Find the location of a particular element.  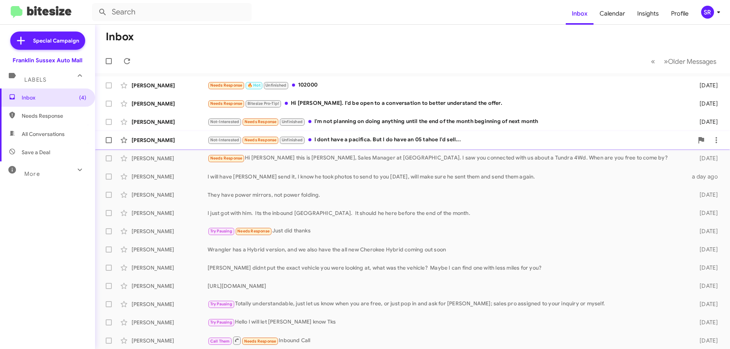

div: They have power mirrors, not power folding. is located at coordinates (447, 195).